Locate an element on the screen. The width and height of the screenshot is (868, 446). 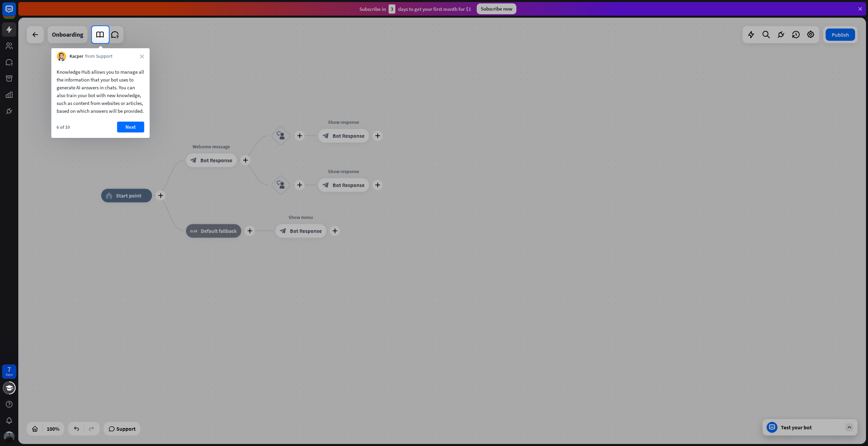
button: Open LiveChat chat widget is located at coordinates (16, 13).